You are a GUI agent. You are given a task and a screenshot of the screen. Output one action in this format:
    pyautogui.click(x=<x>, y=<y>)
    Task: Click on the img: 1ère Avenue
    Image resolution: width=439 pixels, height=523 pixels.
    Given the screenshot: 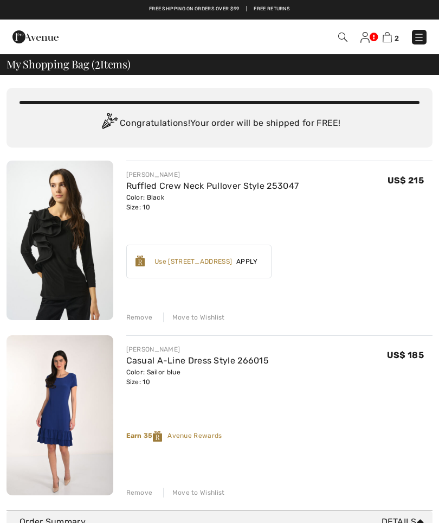 What is the action you would take?
    pyautogui.click(x=35, y=37)
    